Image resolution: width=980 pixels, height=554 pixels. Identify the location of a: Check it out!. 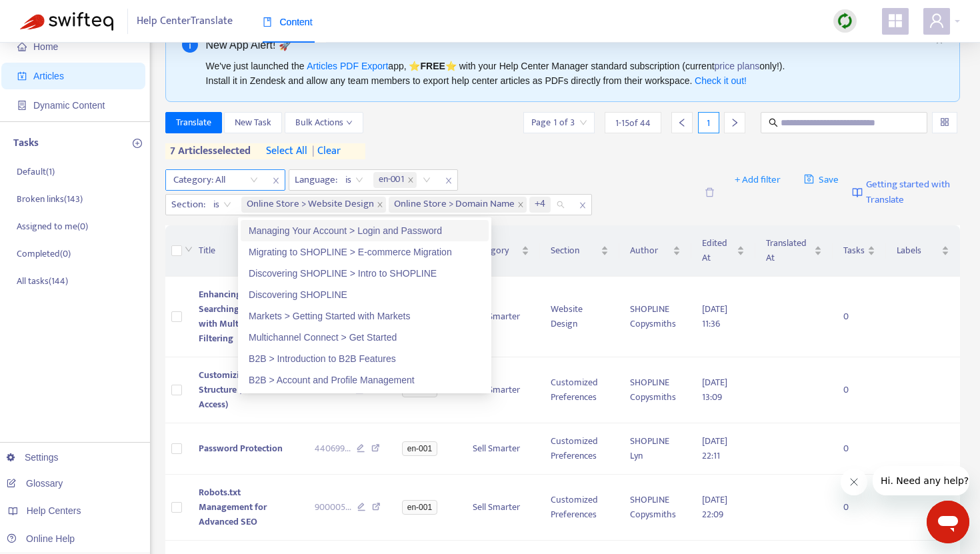
(721, 81).